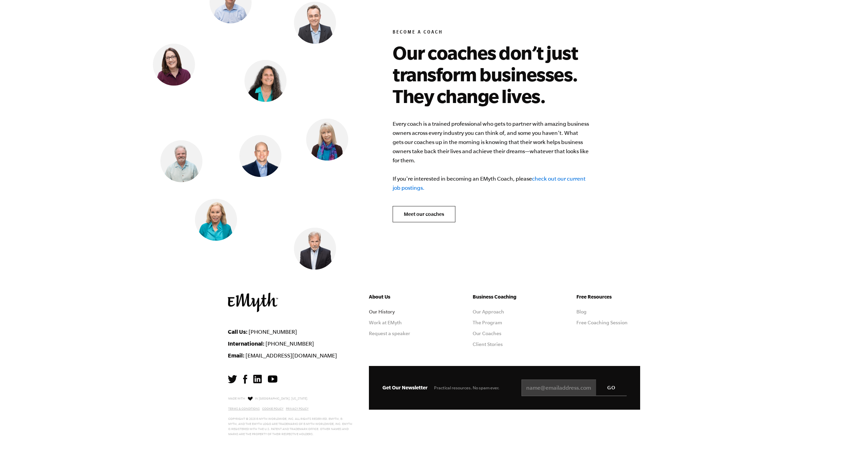  I want to click on p: Every coach is a trained professional who gets to partner with amazing business owners across eve..., so click(491, 156).